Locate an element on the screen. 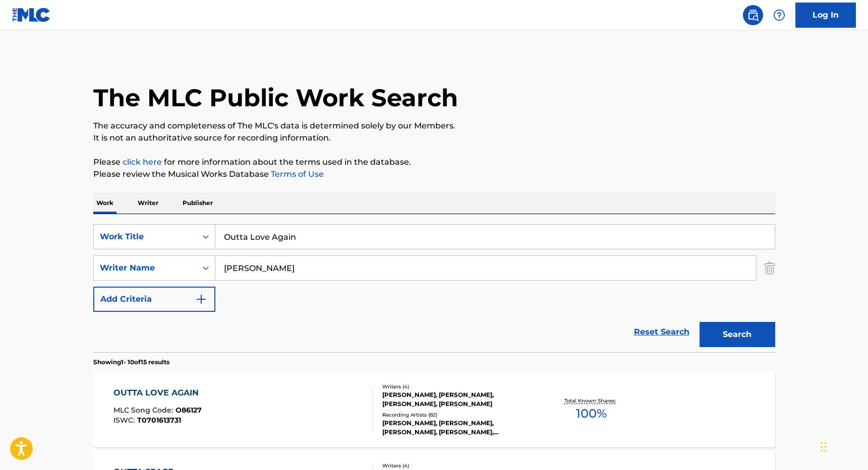  p: Showing 1 - 10 of 15 results is located at coordinates (131, 362).